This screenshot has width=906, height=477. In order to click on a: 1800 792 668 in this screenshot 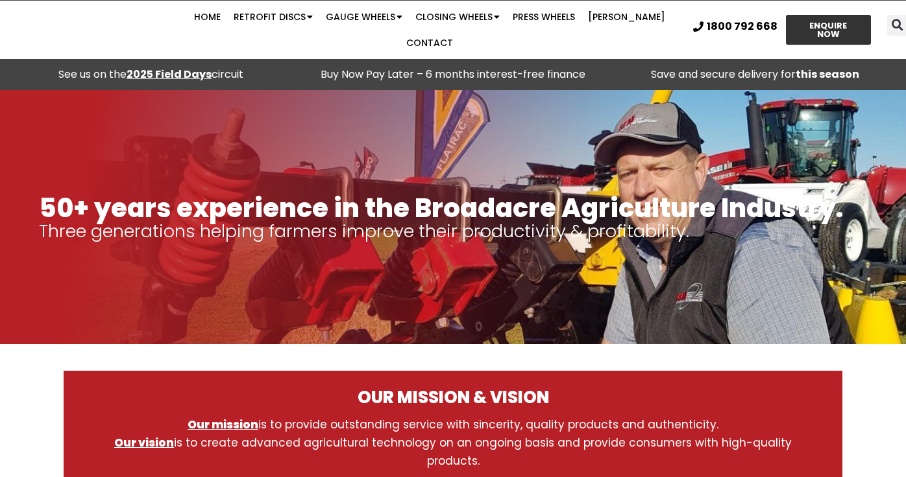, I will do `click(735, 27)`.